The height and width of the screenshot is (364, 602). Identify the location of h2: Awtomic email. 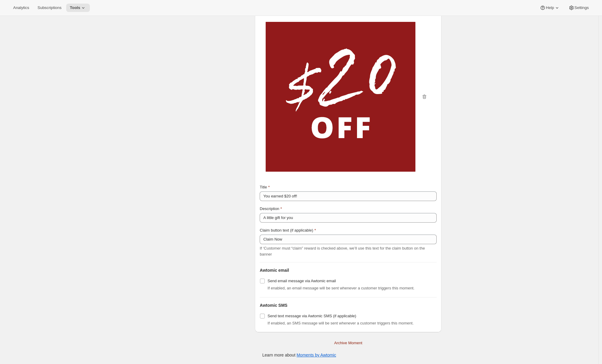
(348, 270).